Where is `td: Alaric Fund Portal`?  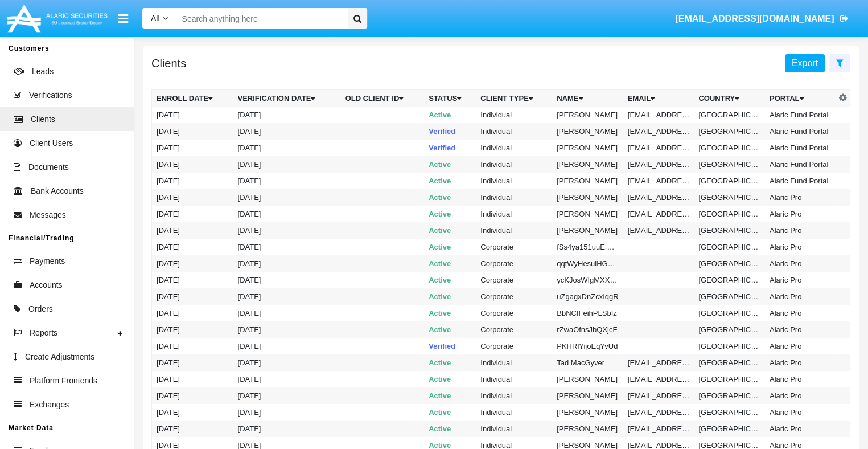 td: Alaric Fund Portal is located at coordinates (800, 114).